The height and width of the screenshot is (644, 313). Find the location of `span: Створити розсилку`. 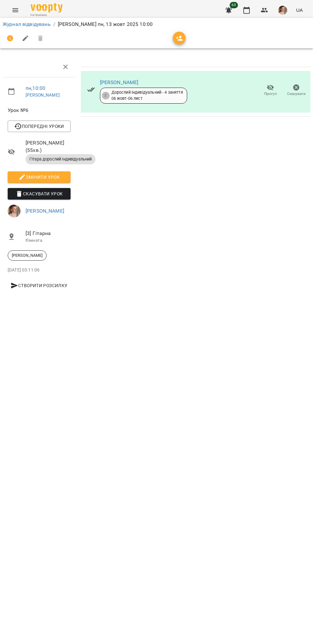

span: Створити розсилку is located at coordinates (39, 286).